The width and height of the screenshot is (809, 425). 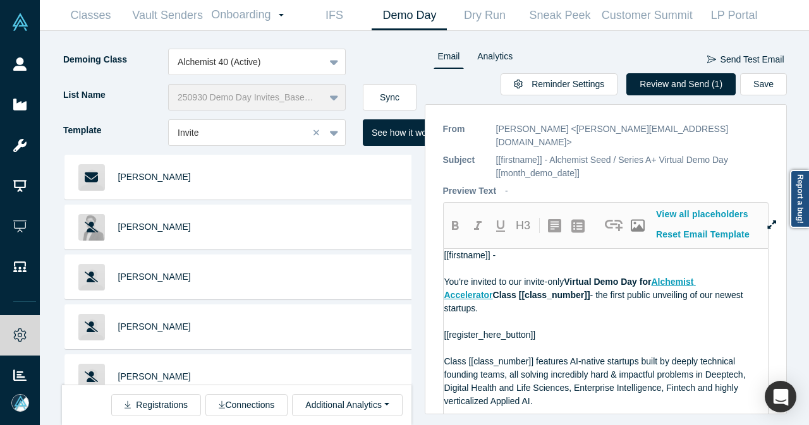 What do you see at coordinates (578, 226) in the screenshot?
I see `button: create uolbg-list-item` at bounding box center [578, 226].